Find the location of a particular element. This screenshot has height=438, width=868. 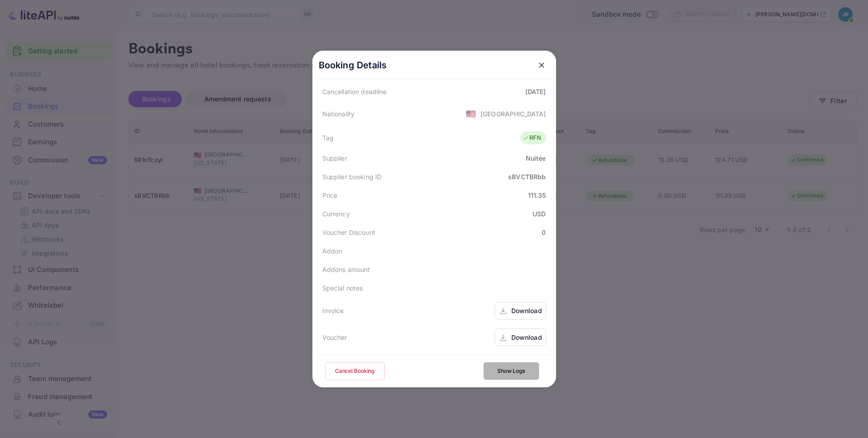

div: Special notes is located at coordinates (343, 288).